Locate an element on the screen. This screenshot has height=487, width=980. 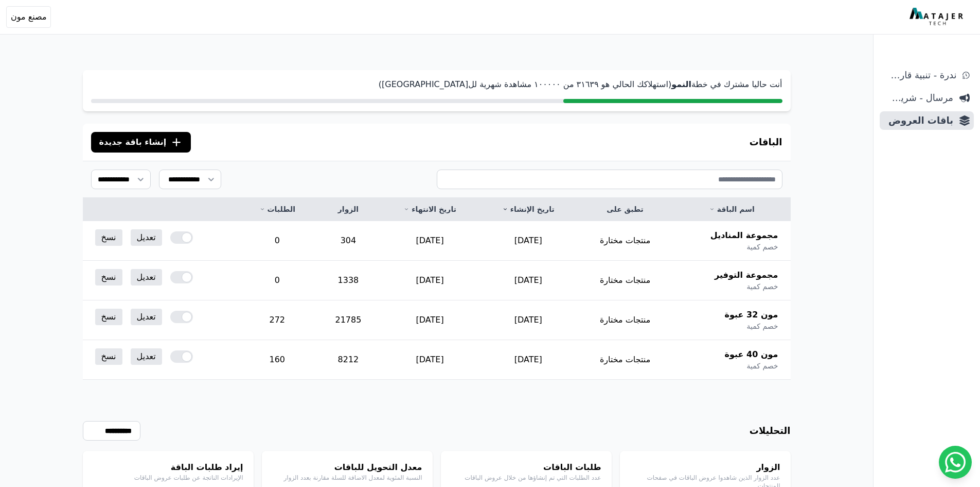
h4: الزوار is located at coordinates (706, 467).